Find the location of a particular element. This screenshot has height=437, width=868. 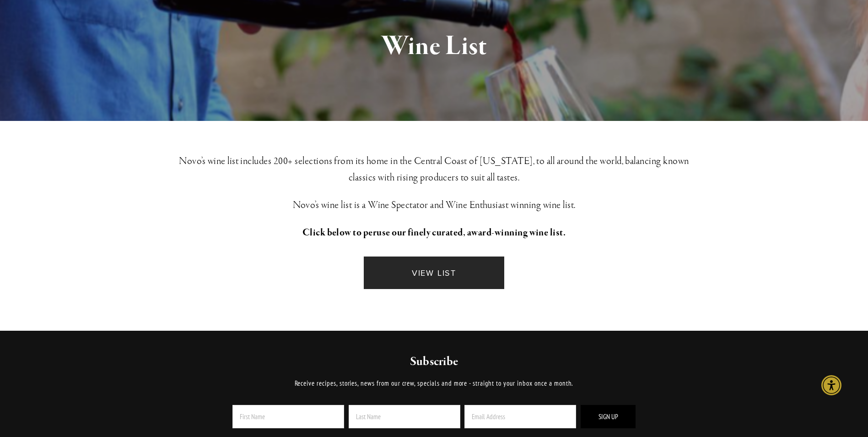

button: Sign Up is located at coordinates (608, 416).